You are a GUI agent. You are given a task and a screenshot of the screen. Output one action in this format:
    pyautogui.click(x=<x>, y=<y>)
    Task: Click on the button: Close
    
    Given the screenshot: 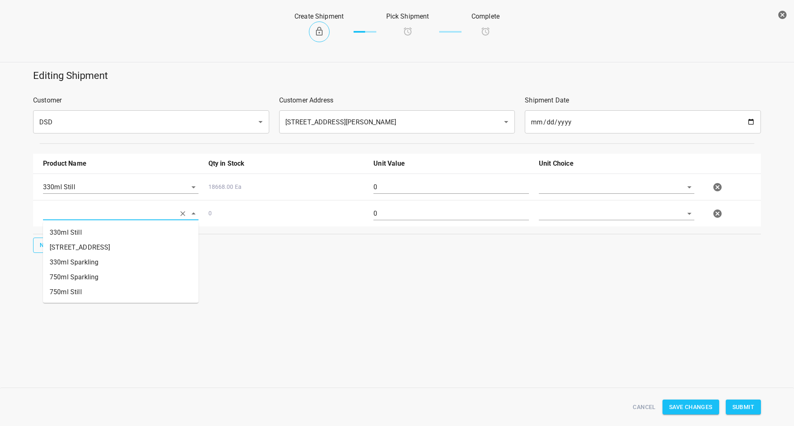 What is the action you would take?
    pyautogui.click(x=194, y=214)
    